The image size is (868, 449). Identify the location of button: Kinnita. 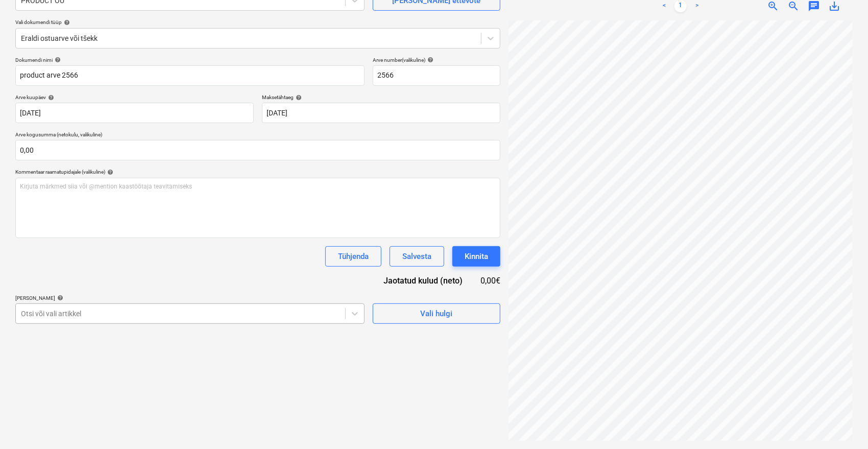
(476, 256).